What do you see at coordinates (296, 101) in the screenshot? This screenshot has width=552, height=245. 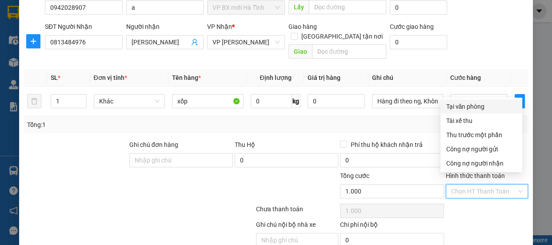 I see `span: kg` at bounding box center [296, 101].